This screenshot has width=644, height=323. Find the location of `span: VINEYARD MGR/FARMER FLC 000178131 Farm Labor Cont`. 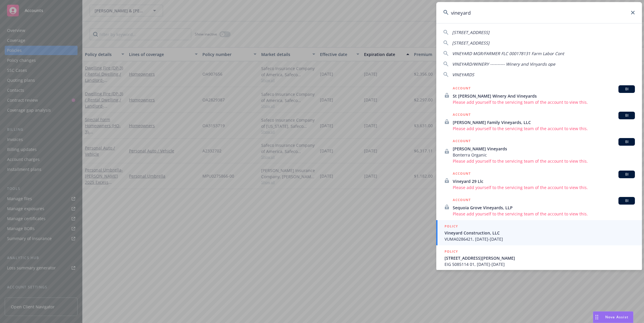

span: VINEYARD MGR/FARMER FLC 000178131 Farm Labor Cont is located at coordinates (508, 54).